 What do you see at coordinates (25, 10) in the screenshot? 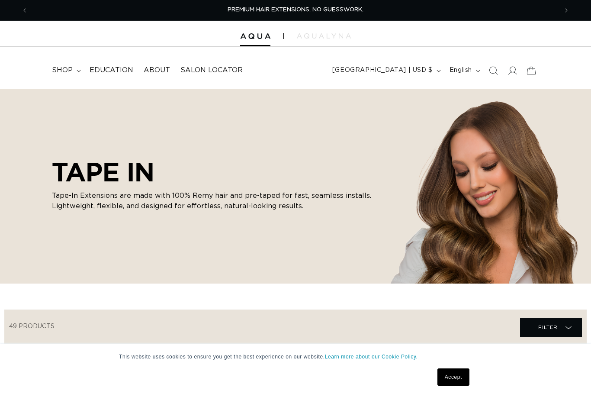
I see `button: Previous announcement` at bounding box center [25, 10].